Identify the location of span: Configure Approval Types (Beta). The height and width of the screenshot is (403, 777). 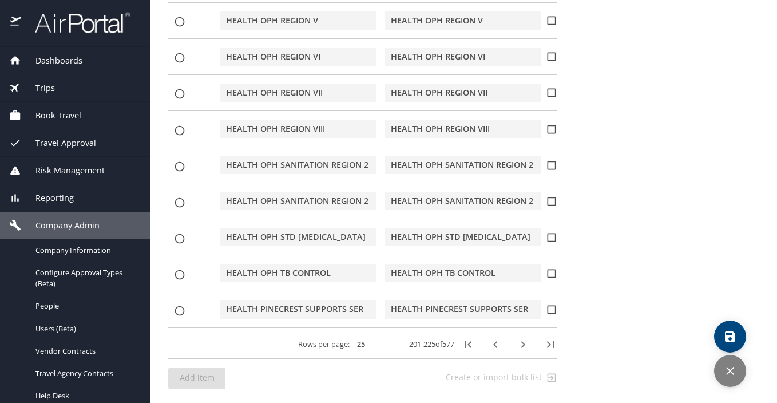
(86, 278).